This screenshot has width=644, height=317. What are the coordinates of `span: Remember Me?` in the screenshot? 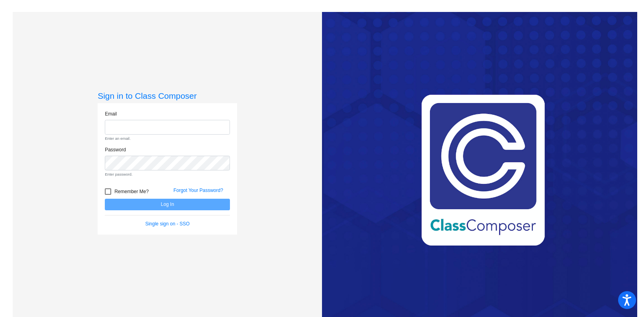 It's located at (132, 192).